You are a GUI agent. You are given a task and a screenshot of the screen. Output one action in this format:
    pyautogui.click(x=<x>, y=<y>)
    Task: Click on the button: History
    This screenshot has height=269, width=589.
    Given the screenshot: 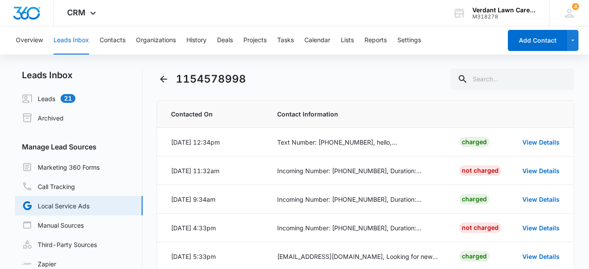 What is the action you would take?
    pyautogui.click(x=197, y=40)
    